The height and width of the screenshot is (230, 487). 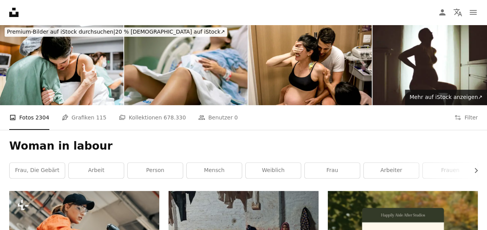 What do you see at coordinates (152, 117) in the screenshot?
I see `a: Kollektionen 678.330` at bounding box center [152, 117].